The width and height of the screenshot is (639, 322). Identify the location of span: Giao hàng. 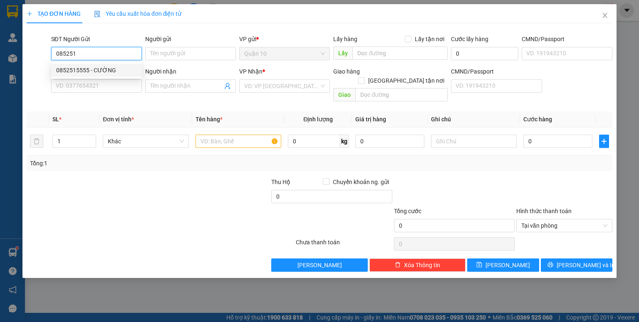
(347, 72).